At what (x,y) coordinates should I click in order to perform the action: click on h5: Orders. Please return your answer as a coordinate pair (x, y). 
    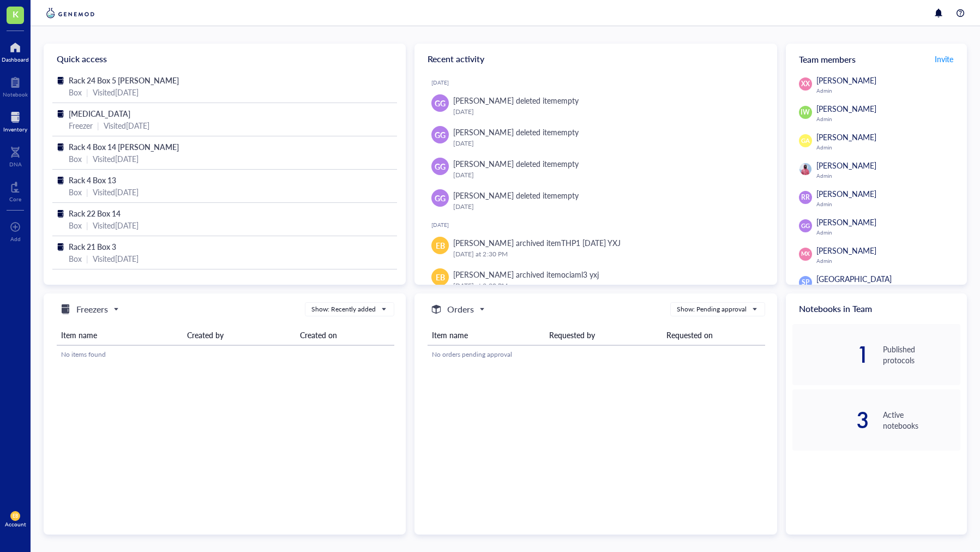
    Looking at the image, I should click on (460, 310).